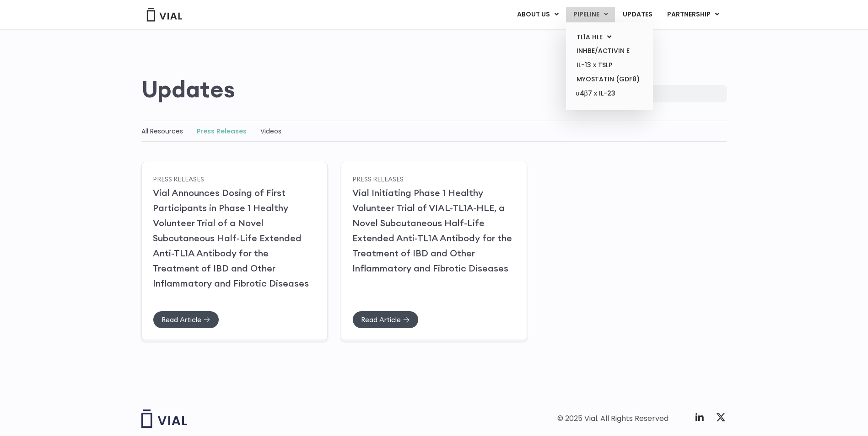 The width and height of the screenshot is (868, 436). What do you see at coordinates (613, 419) in the screenshot?
I see `div: © 2025 Vial. All Rights Reserved` at bounding box center [613, 419].